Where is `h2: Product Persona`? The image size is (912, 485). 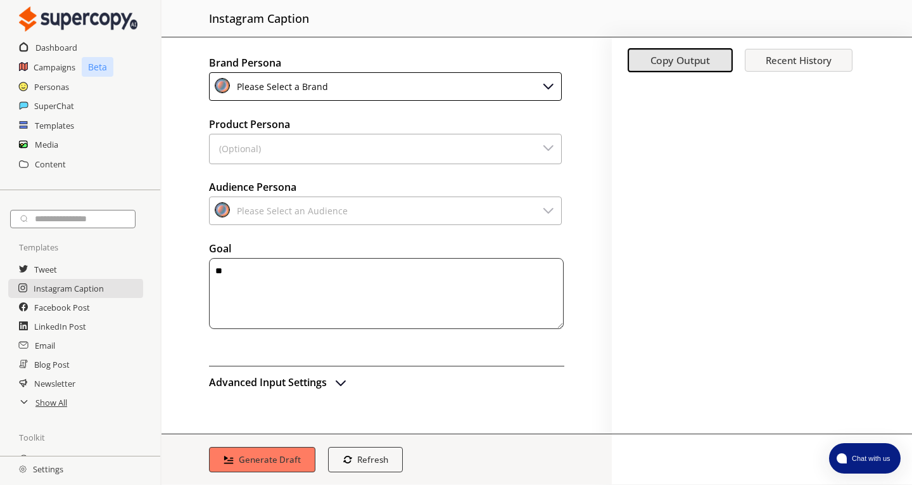
h2: Product Persona is located at coordinates (386, 124).